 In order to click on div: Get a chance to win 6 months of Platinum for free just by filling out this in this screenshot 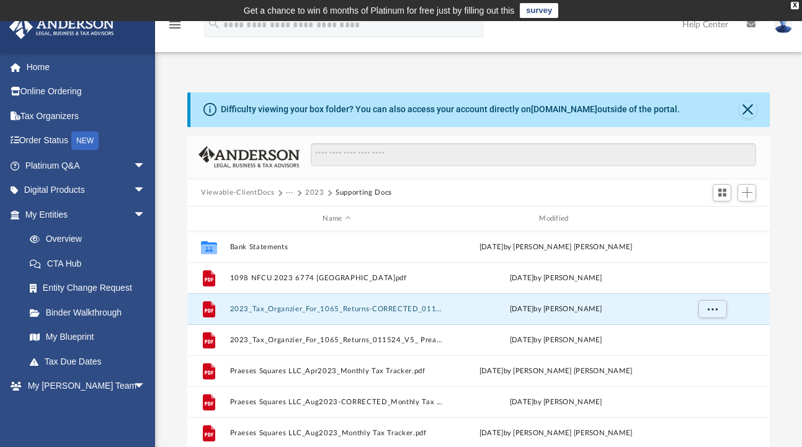, I will do `click(379, 11)`.